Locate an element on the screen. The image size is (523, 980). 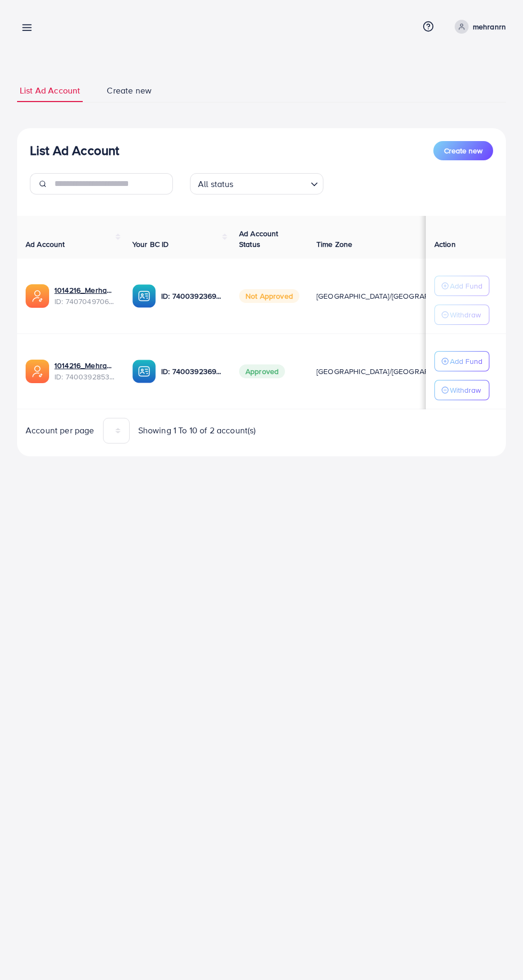
span: Showing 1 To 10 of 2 account(s) is located at coordinates (197, 430).